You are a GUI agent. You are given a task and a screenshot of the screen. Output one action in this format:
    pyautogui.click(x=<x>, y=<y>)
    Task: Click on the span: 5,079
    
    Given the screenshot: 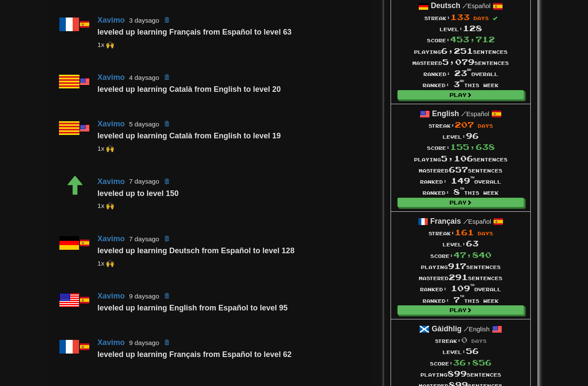 What is the action you would take?
    pyautogui.click(x=458, y=62)
    